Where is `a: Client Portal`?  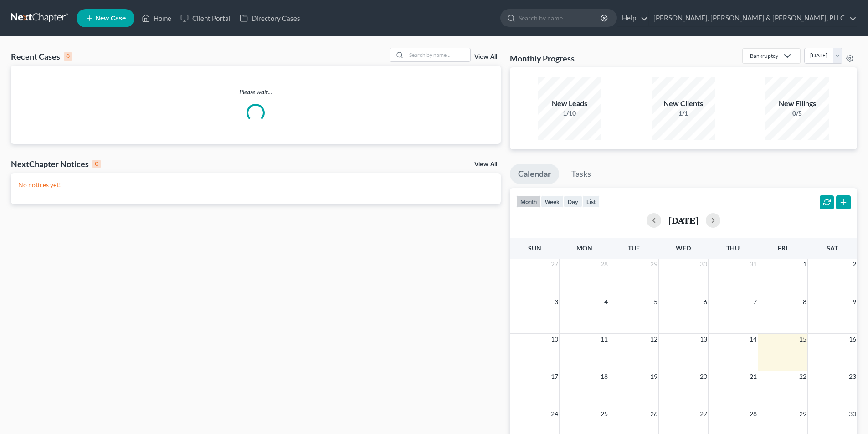
a: Client Portal is located at coordinates (205, 18).